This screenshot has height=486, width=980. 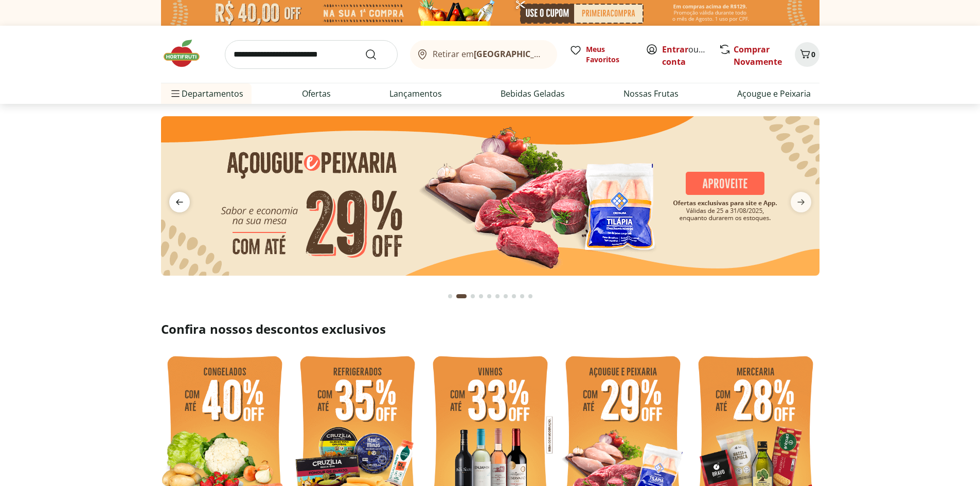 I want to click on button: Go to page 4 from fs-carousel, so click(x=481, y=296).